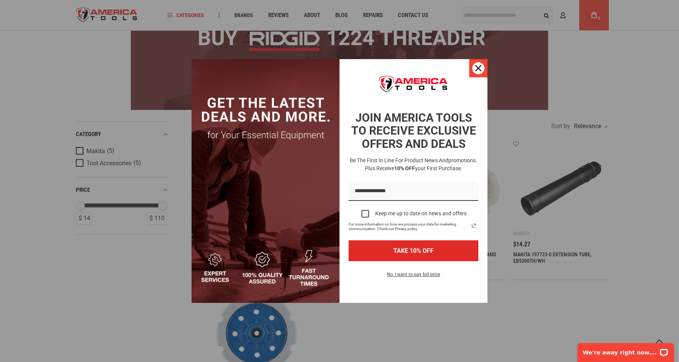 The image size is (679, 362). I want to click on svg: link icon, so click(474, 226).